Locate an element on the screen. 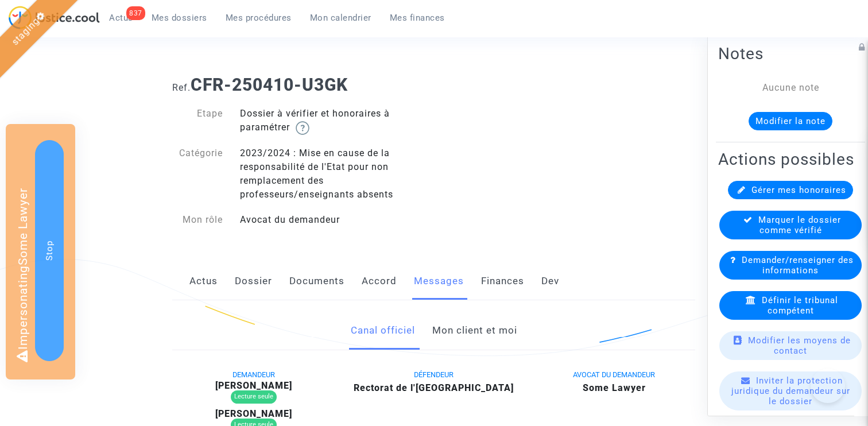 The width and height of the screenshot is (868, 426). a: Finances is located at coordinates (502, 282).